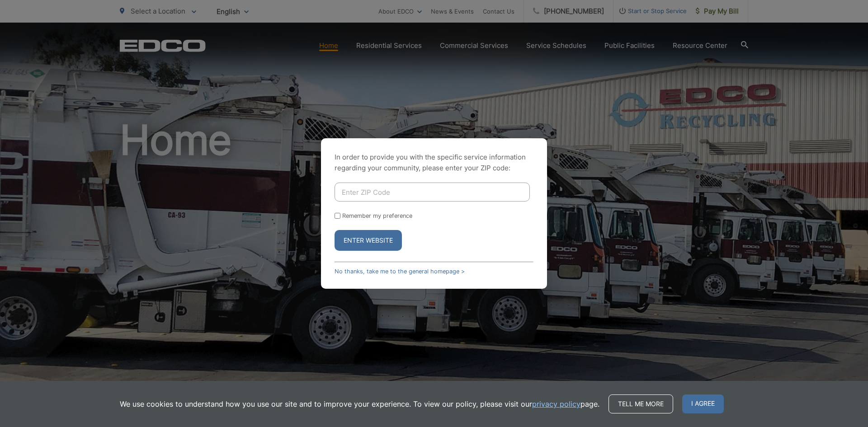  What do you see at coordinates (400, 271) in the screenshot?
I see `a: No thanks, take me to the general homepage >` at bounding box center [400, 271].